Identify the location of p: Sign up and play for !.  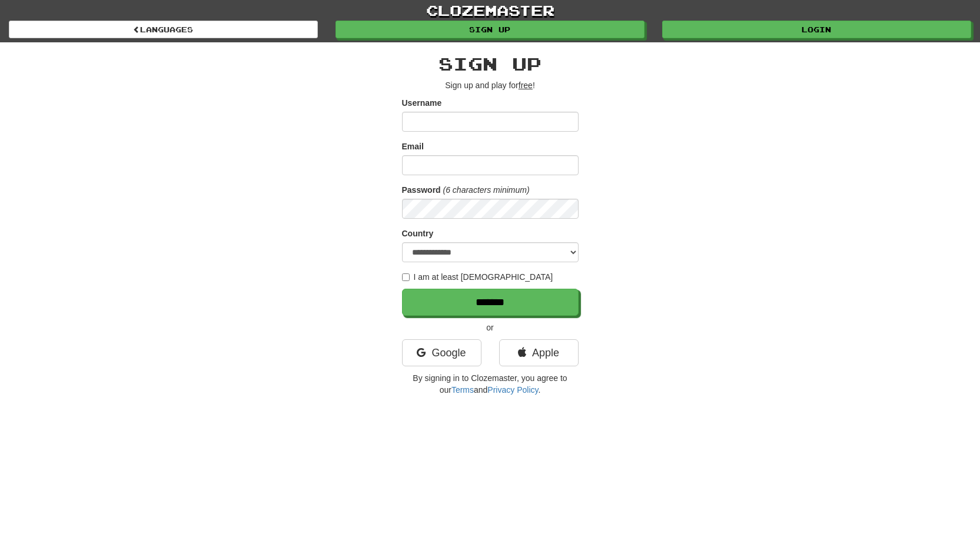
(490, 85).